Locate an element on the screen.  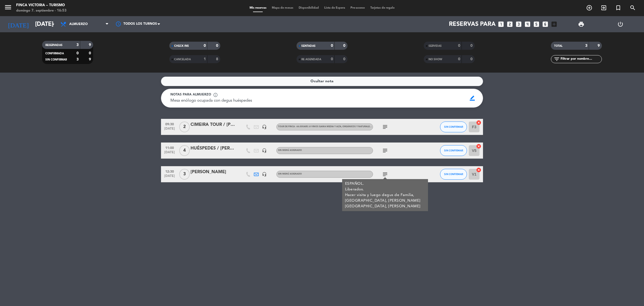
strong: 1 is located at coordinates (205, 59).